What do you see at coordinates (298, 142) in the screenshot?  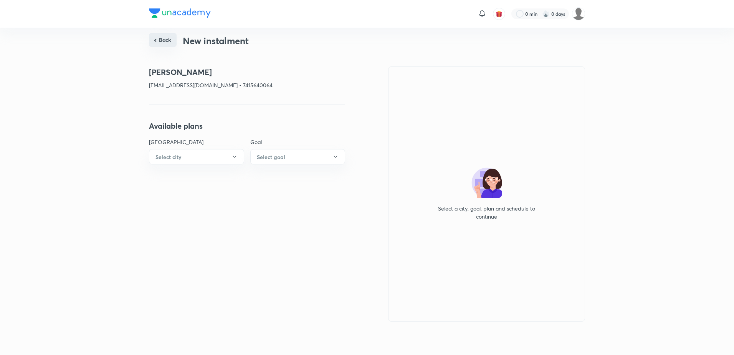 I see `p: Goal` at bounding box center [298, 142].